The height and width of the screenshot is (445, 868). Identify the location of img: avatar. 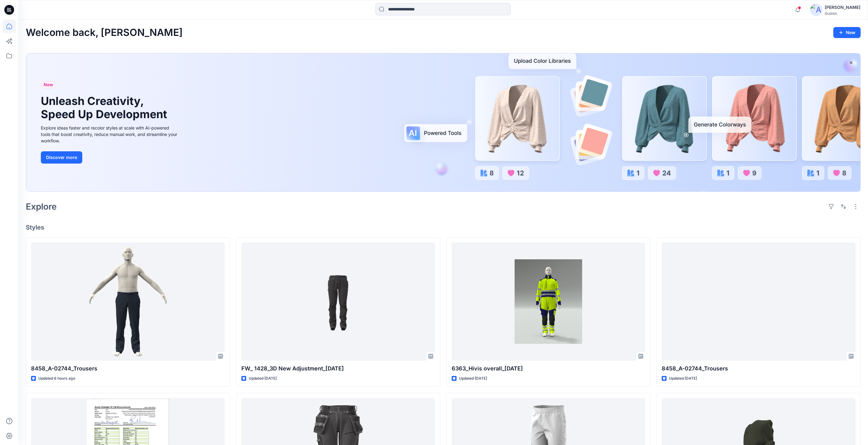
(816, 10).